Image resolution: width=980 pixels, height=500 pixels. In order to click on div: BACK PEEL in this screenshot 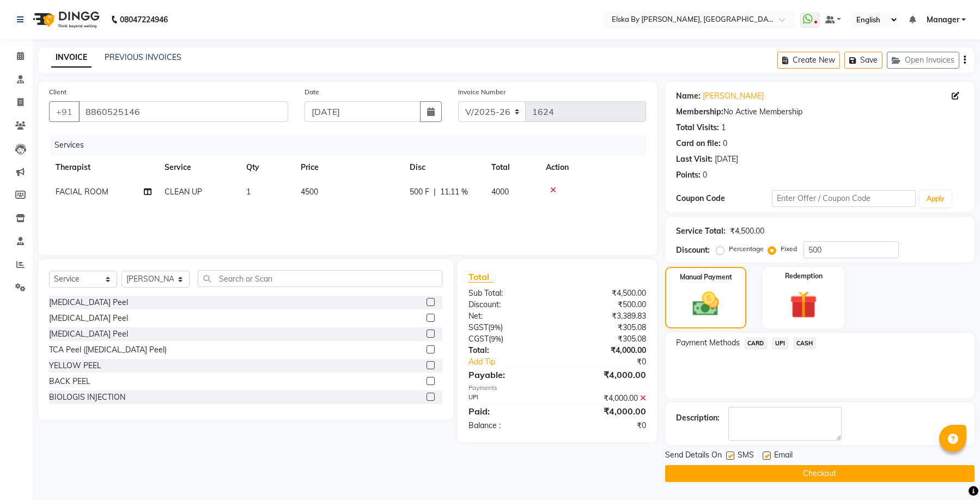, I will do `click(70, 381)`.